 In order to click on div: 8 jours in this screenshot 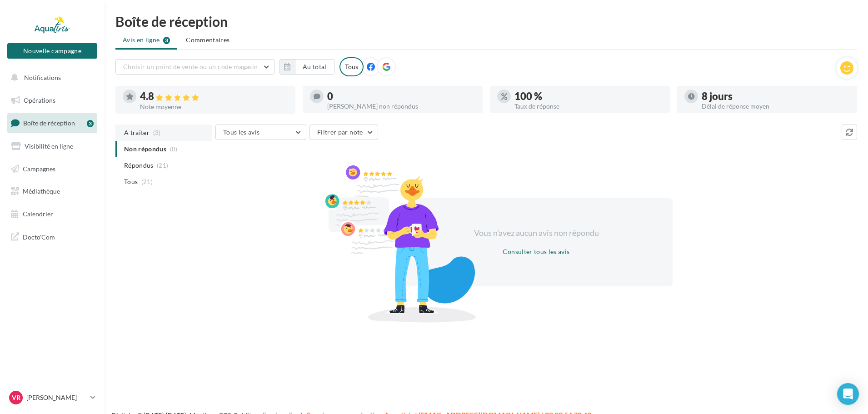, I will do `click(776, 96)`.